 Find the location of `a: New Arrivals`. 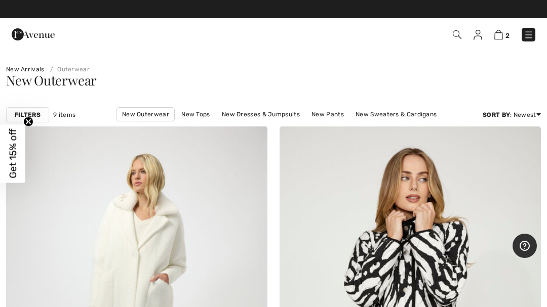

a: New Arrivals is located at coordinates (25, 69).